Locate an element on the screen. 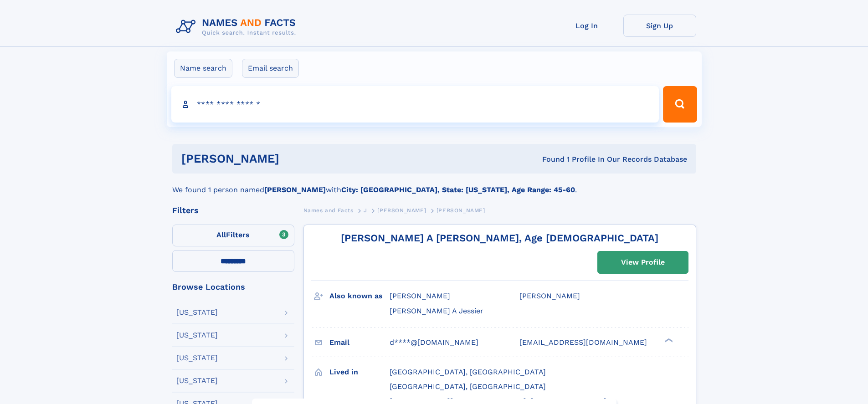 This screenshot has height=404, width=868. div: View Profile is located at coordinates (643, 262).